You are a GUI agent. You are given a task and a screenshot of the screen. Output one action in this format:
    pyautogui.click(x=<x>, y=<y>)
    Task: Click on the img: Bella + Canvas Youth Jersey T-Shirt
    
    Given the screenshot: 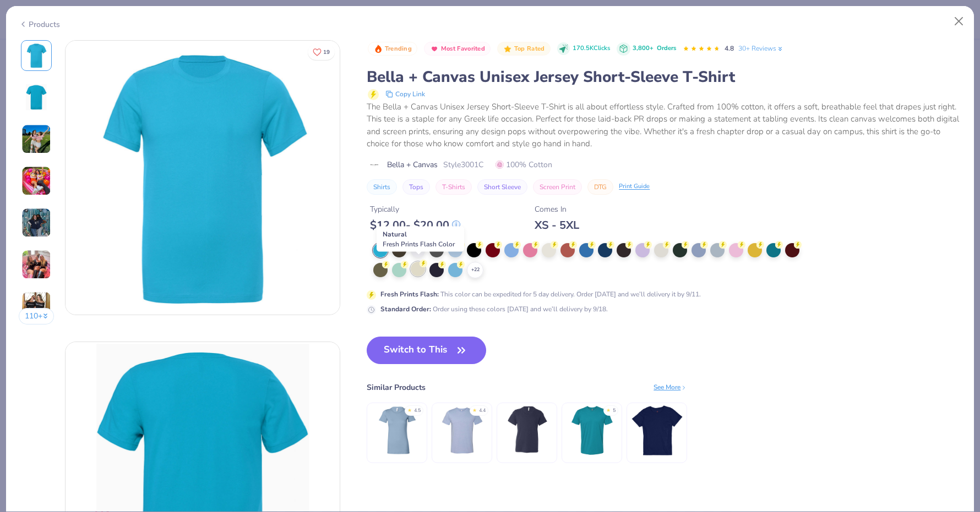 What is the action you would take?
    pyautogui.click(x=527, y=430)
    